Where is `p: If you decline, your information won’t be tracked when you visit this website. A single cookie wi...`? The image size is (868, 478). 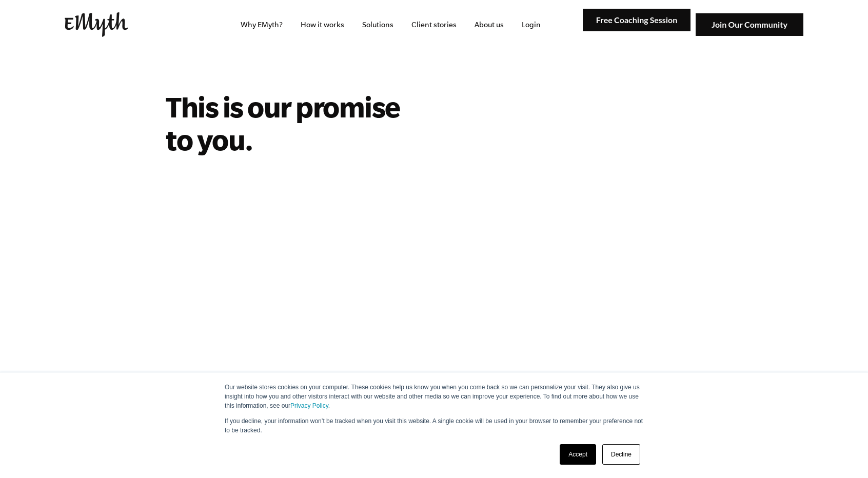 p: If you decline, your information won’t be tracked when you visit this website. A single cookie wi... is located at coordinates (434, 426).